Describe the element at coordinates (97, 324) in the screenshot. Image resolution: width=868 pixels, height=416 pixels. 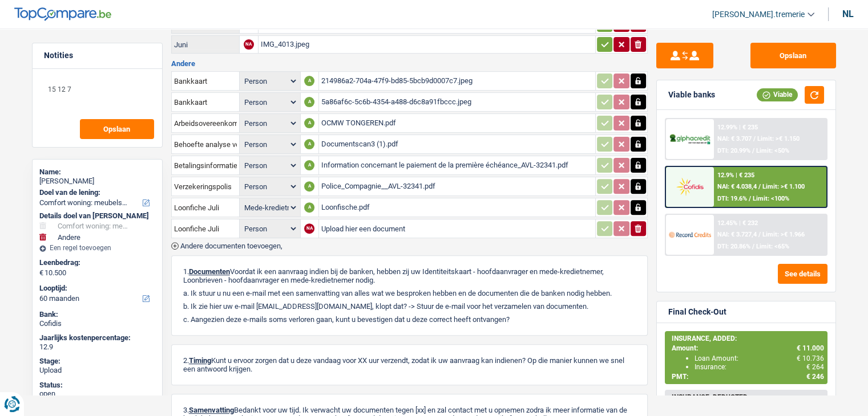
I see `div: Cofidis` at that location.